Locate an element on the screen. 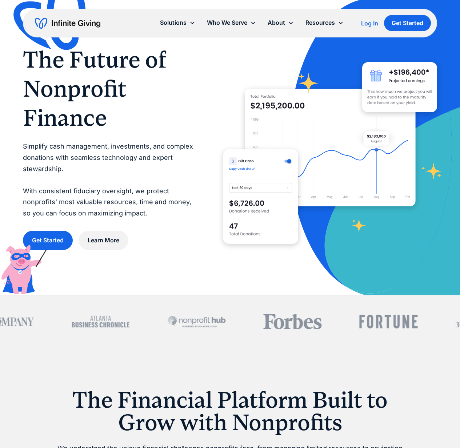 This screenshot has height=448, width=460. h1: The Future of Nonprofit Finance is located at coordinates (108, 89).